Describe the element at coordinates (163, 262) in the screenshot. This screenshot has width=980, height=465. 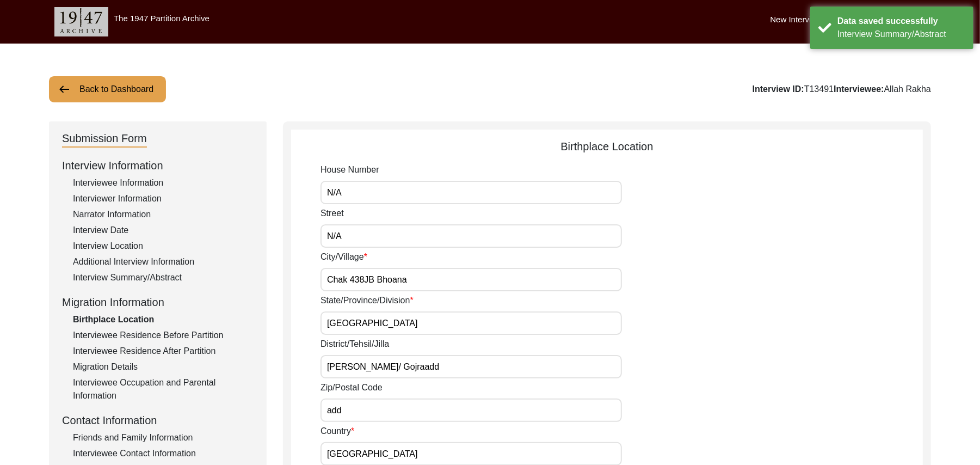
I see `div: Additional Interview Information` at that location.